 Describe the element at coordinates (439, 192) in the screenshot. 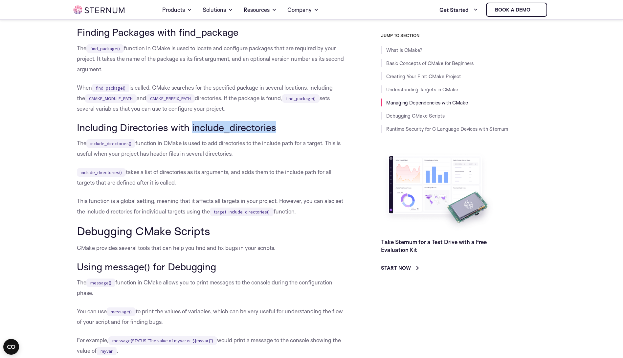

I see `img: Take Sternum for a Test Drive with a Free Evaluation Kit` at that location.